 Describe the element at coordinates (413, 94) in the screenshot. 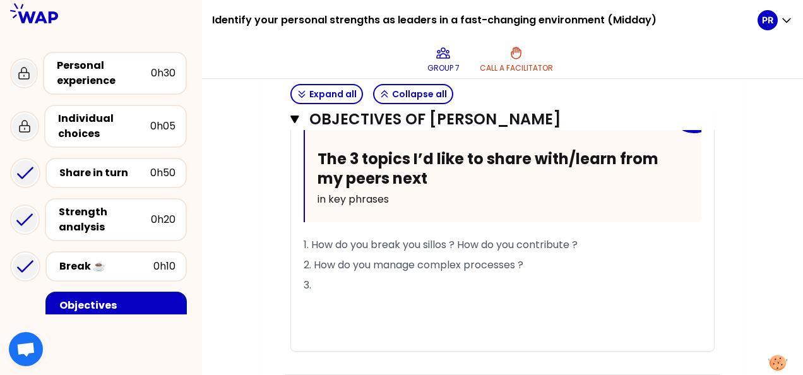

I see `button: Collapse all` at that location.